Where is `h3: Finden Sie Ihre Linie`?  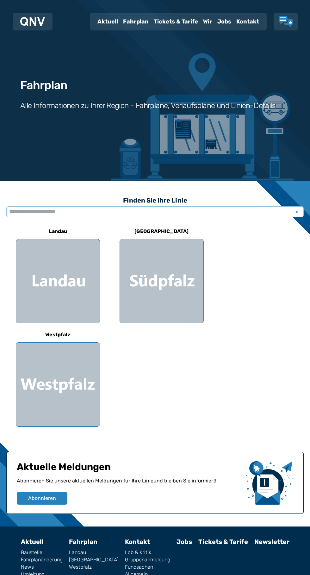 h3: Finden Sie Ihre Linie is located at coordinates (155, 200).